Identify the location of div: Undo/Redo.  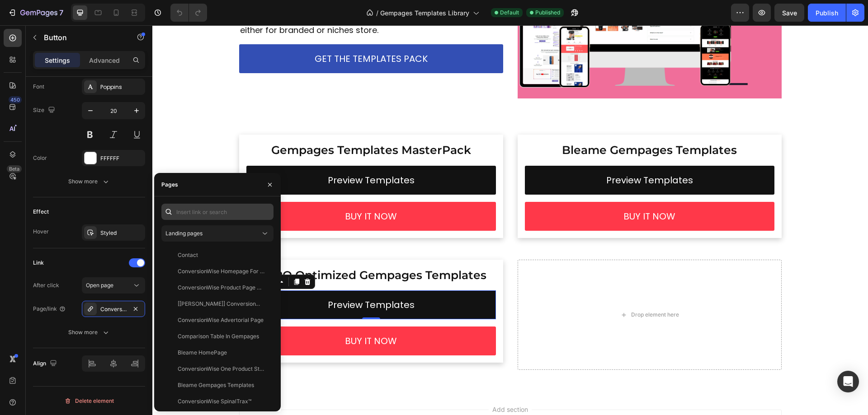
(188, 13).